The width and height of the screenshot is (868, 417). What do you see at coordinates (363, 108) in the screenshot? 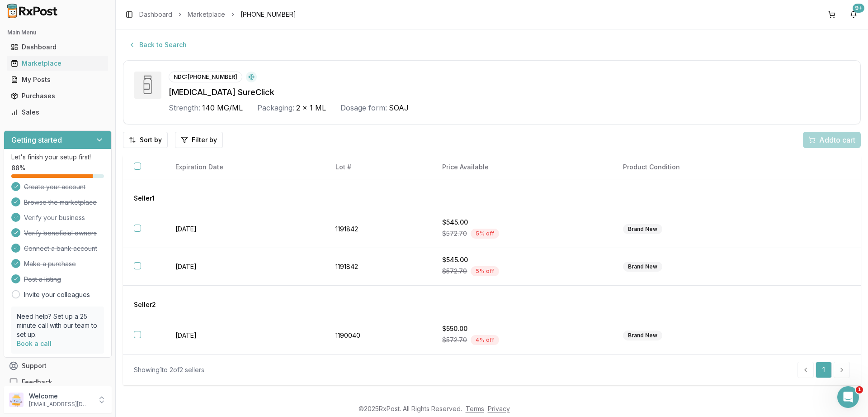
I see `div: Dosage form:` at bounding box center [363, 108].